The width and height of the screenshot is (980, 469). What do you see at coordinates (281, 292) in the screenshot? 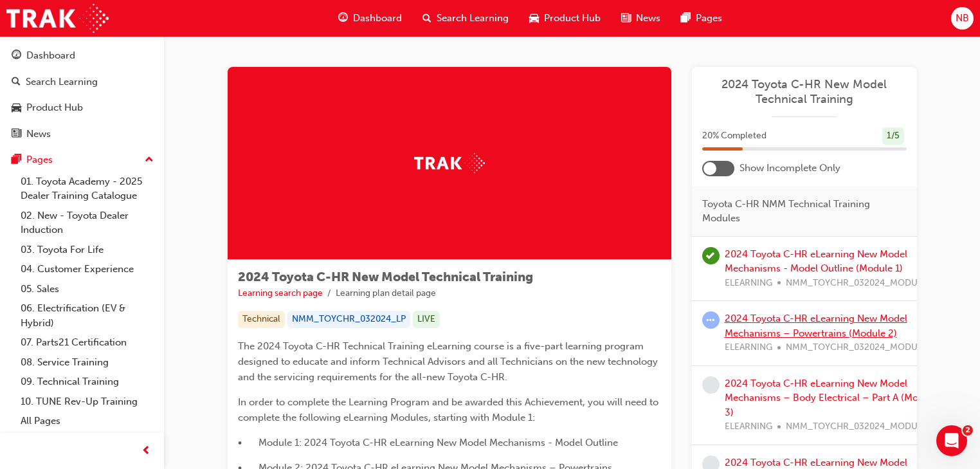
I see `a: Learning search page` at bounding box center [281, 292].